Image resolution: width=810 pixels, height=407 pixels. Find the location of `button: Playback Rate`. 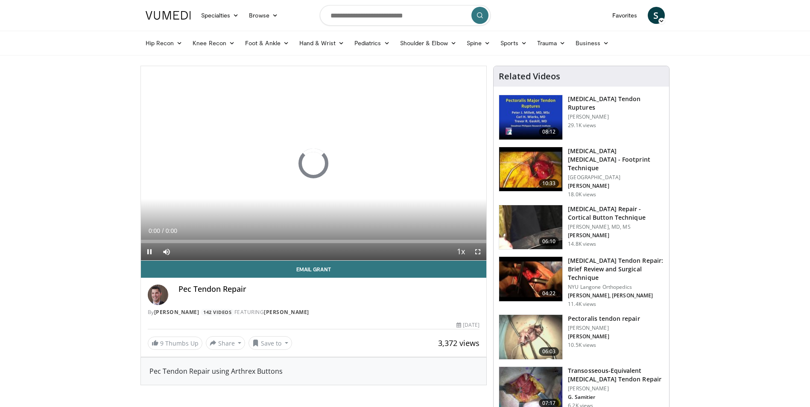

button: Playback Rate is located at coordinates (461, 252).